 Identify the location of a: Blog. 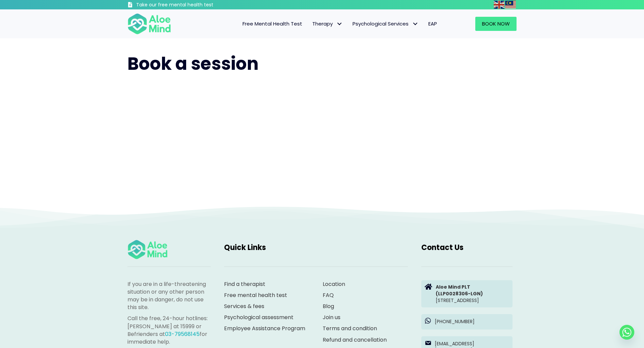
(328, 306).